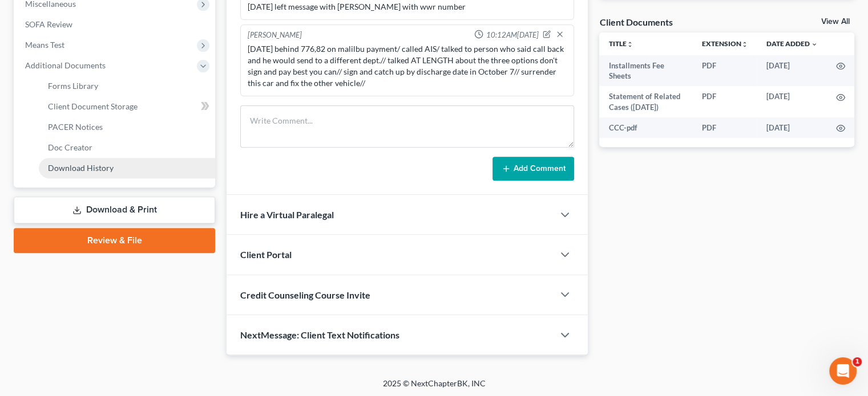  Describe the element at coordinates (127, 107) in the screenshot. I see `a: Client Document Storage` at that location.